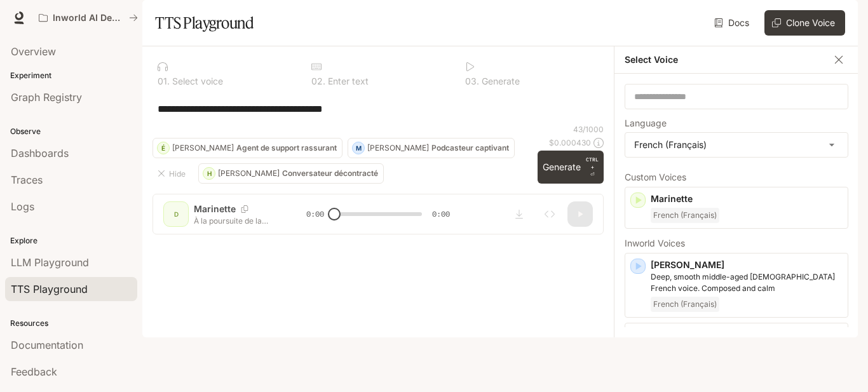  Describe the element at coordinates (737, 178) in the screenshot. I see `p: Custom Voices` at that location.